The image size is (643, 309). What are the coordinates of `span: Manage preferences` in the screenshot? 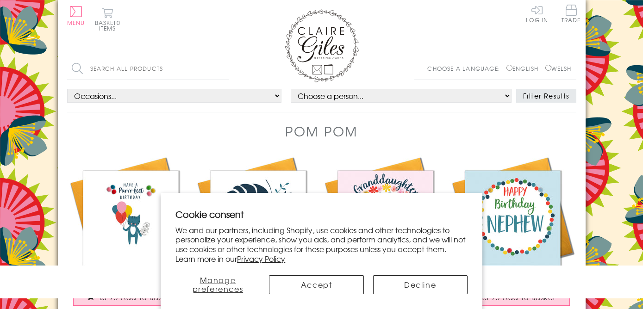 It's located at (218, 284).